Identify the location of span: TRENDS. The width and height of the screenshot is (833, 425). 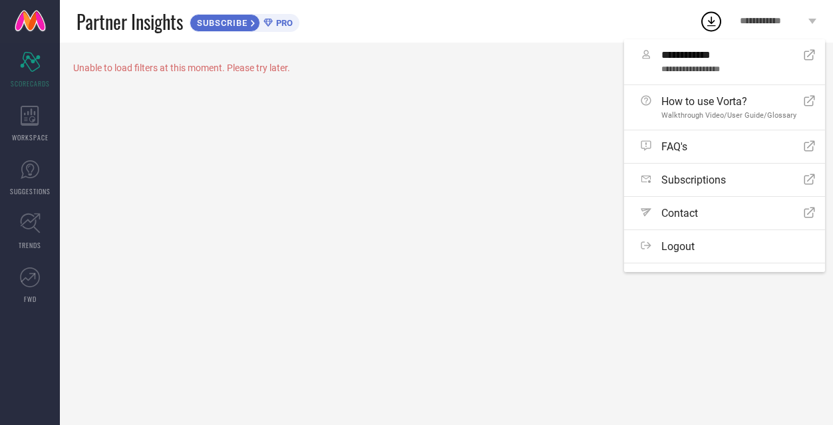
(30, 245).